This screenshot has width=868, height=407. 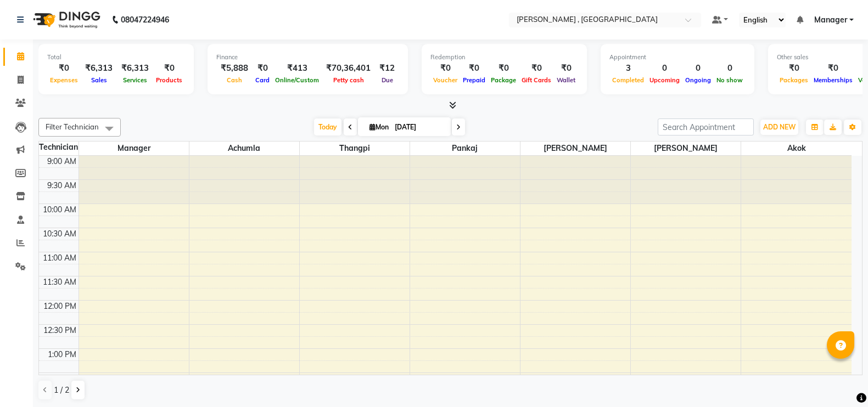 I want to click on div: Technician, so click(x=59, y=147).